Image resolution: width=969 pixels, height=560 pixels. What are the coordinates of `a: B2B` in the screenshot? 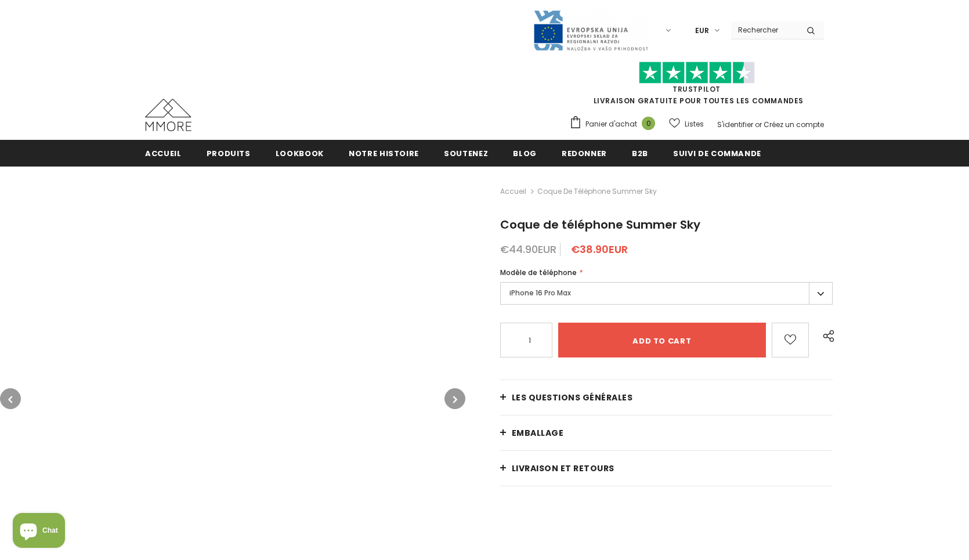 It's located at (640, 153).